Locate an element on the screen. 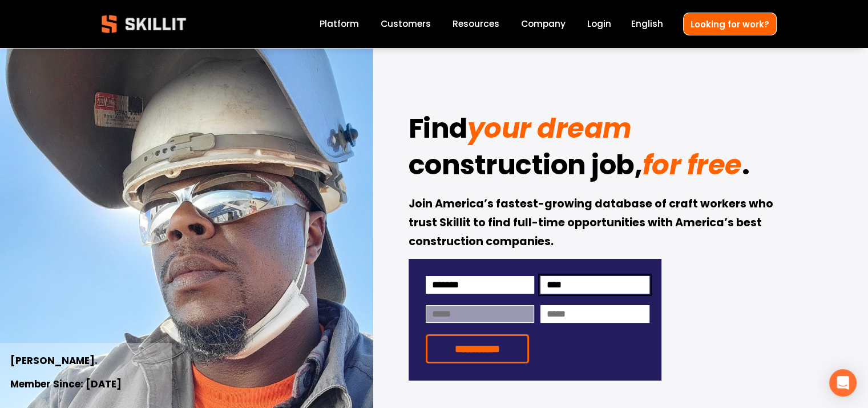 The image size is (868, 408). strong: Find is located at coordinates (437, 131).